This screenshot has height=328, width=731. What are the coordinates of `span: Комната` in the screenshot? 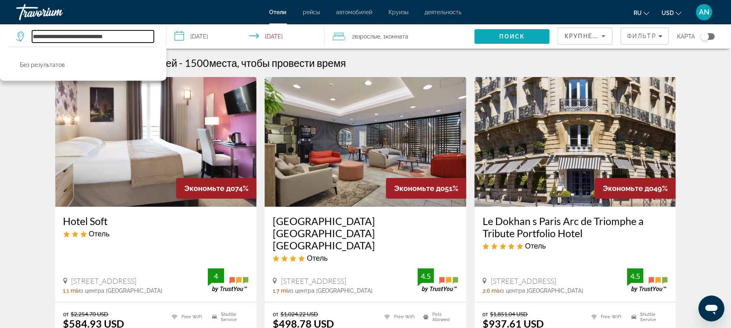 It's located at (397, 37).